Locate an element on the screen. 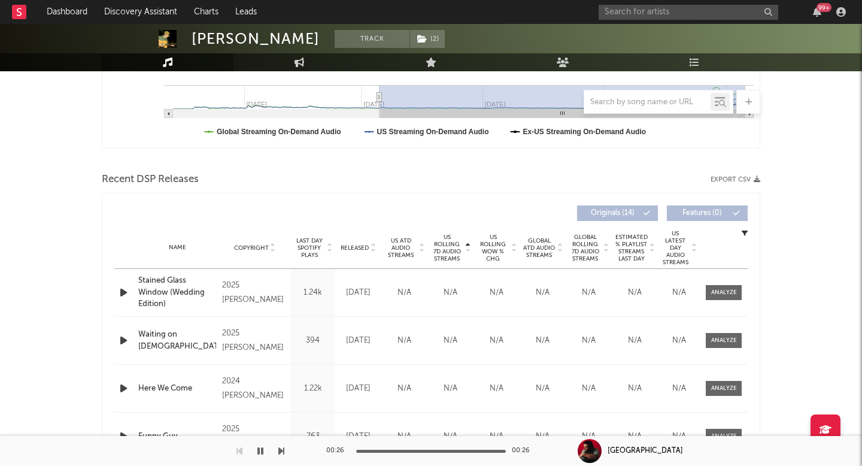 Image resolution: width=862 pixels, height=466 pixels. span: Estimated % Playlist Streams Last Day is located at coordinates (631, 248).